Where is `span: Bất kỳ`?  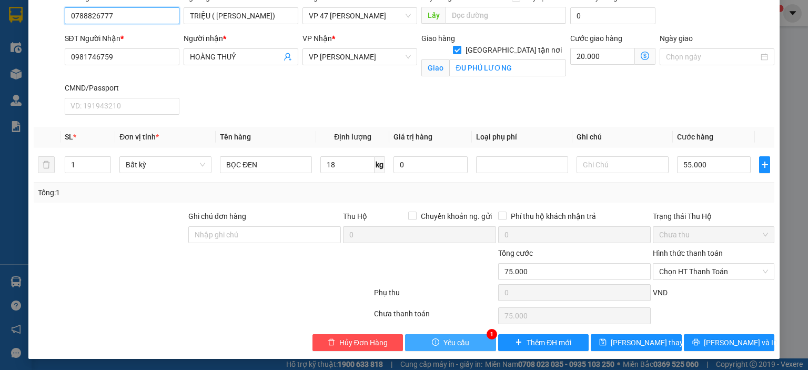 span: Bất kỳ is located at coordinates (165, 165).